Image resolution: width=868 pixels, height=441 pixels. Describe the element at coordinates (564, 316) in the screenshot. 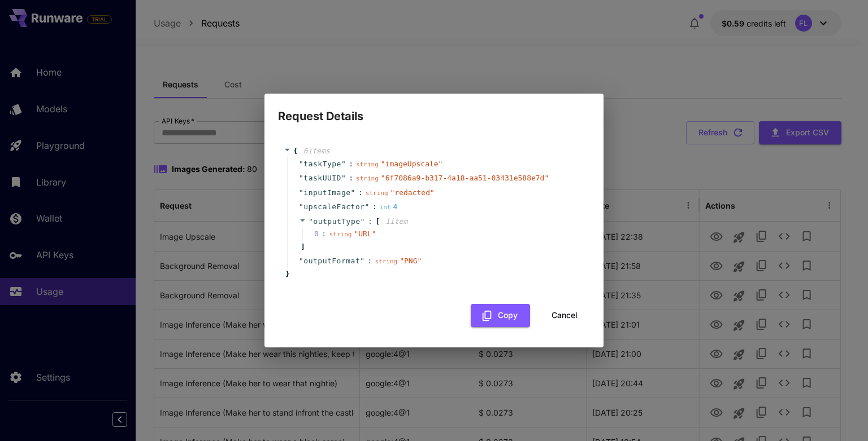

I see `button: Cancel` at that location.